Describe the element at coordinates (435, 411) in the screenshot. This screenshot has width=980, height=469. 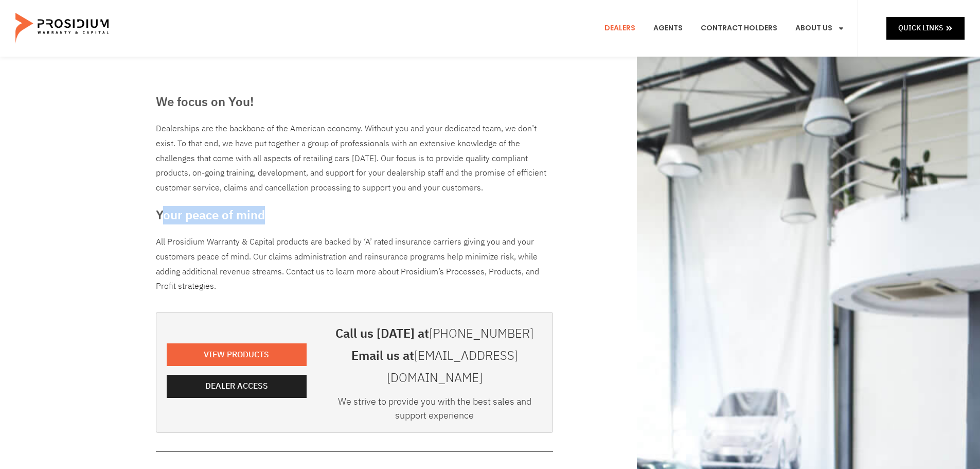
I see `div: We strive to provide you with the best sales and support experience` at that location.